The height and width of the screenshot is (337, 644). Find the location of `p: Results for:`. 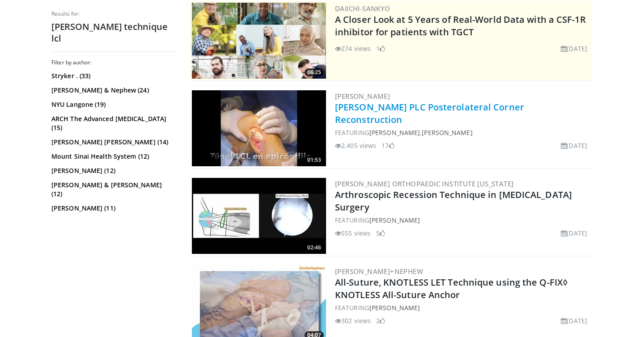

p: Results for: is located at coordinates (114, 14).